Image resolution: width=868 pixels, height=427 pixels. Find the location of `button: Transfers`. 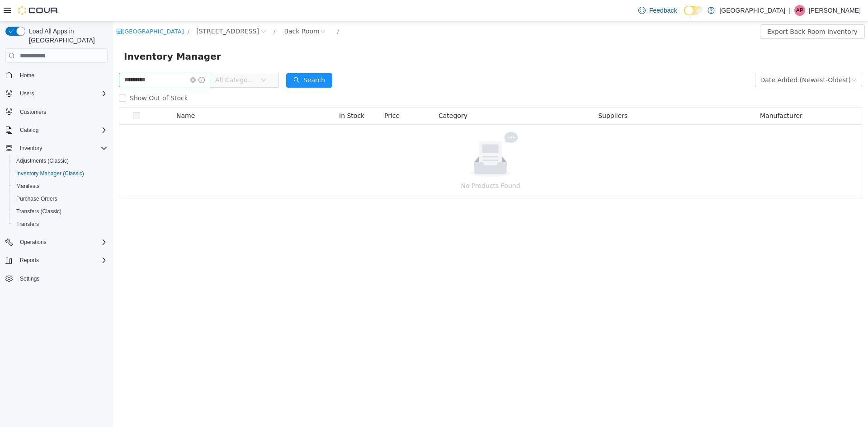

button: Transfers is located at coordinates (60, 224).